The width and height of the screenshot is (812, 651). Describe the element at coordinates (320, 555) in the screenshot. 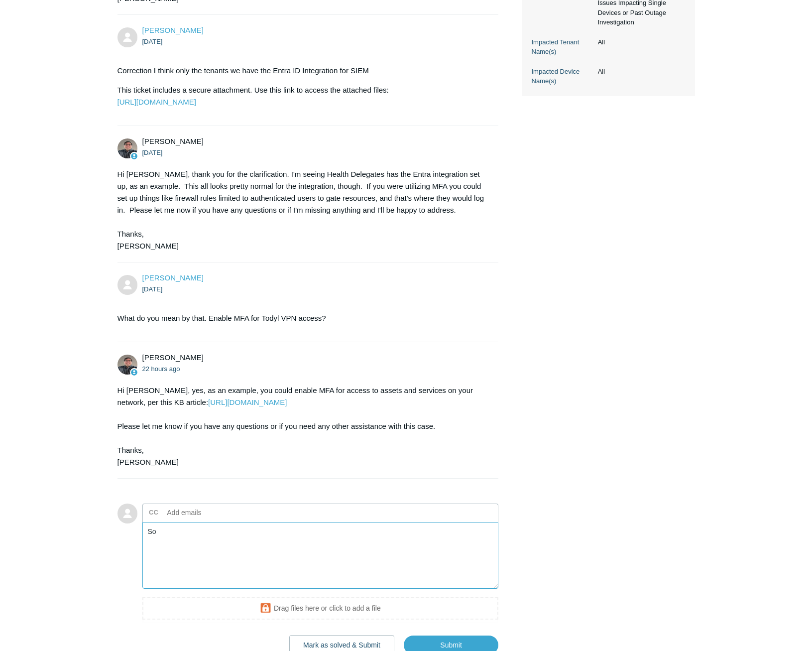

I see `textarea: Add your reply` at that location.